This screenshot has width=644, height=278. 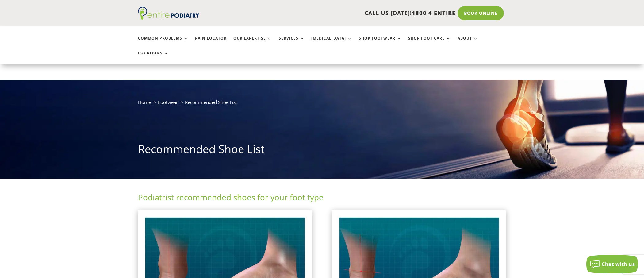 I want to click on h2: Podiatrist recommended shoes for your foot type, so click(x=322, y=199).